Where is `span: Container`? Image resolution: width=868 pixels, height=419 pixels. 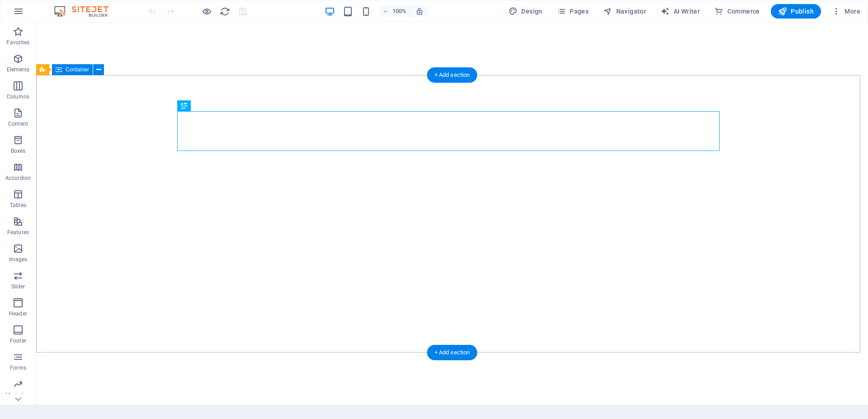
span: Container is located at coordinates (77, 69).